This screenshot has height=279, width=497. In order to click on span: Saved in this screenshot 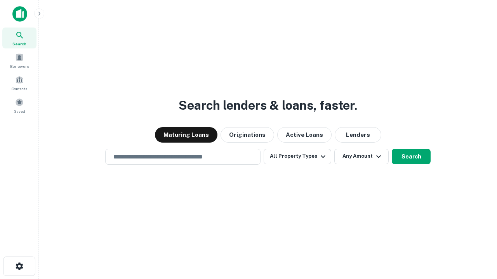, I will do `click(19, 111)`.